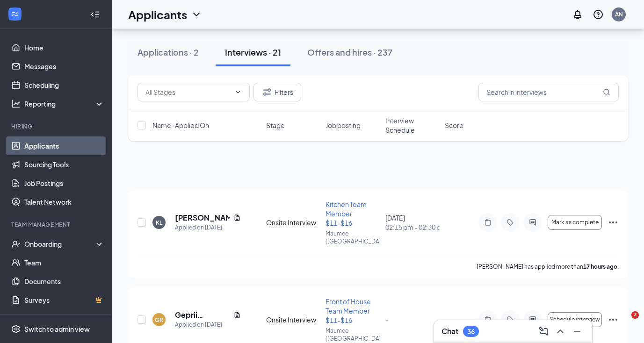 The image size is (644, 343). Describe the element at coordinates (348, 311) in the screenshot. I see `span: Front of House Team Member $11-$16` at that location.